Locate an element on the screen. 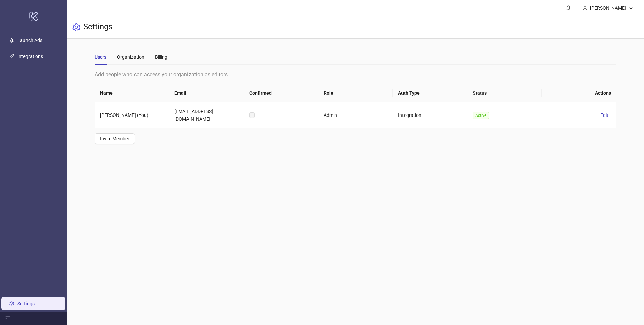 This screenshot has width=644, height=325. span: user is located at coordinates (585, 8).